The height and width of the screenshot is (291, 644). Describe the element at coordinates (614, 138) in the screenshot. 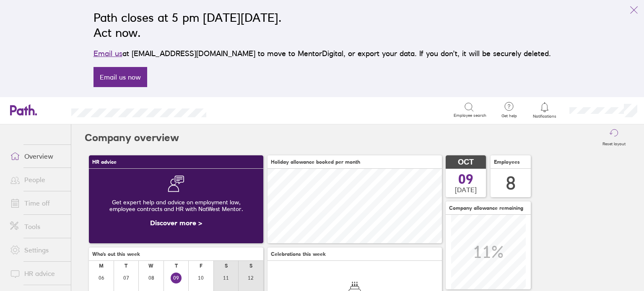

I see `button: Reset layout` at that location.